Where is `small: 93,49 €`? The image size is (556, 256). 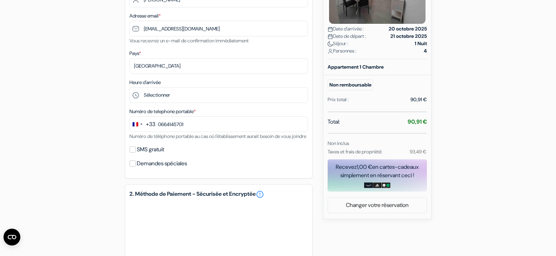 small: 93,49 € is located at coordinates (418, 152).